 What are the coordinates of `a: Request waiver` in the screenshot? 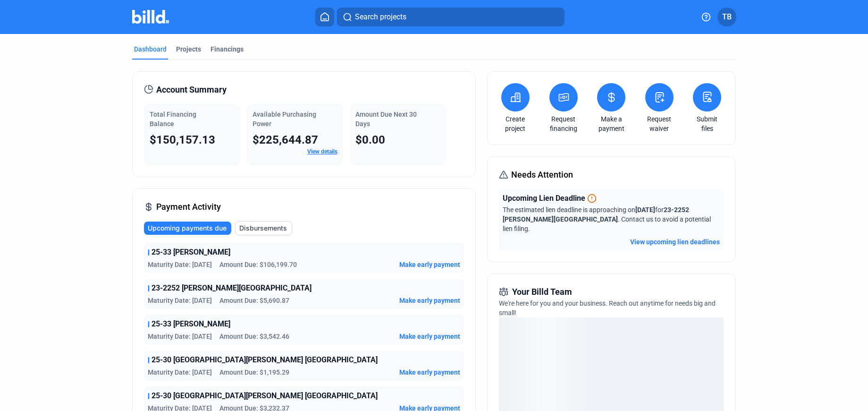 It's located at (659, 124).